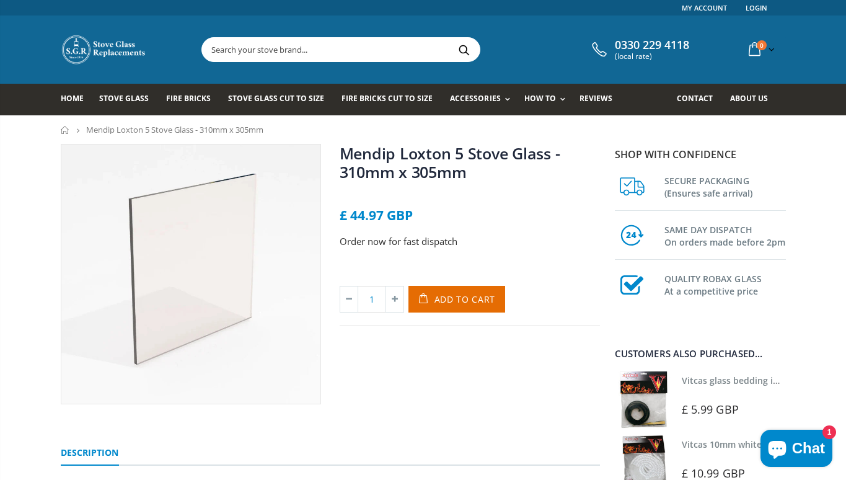 This screenshot has height=480, width=846. What do you see at coordinates (695, 98) in the screenshot?
I see `span: Contact` at bounding box center [695, 98].